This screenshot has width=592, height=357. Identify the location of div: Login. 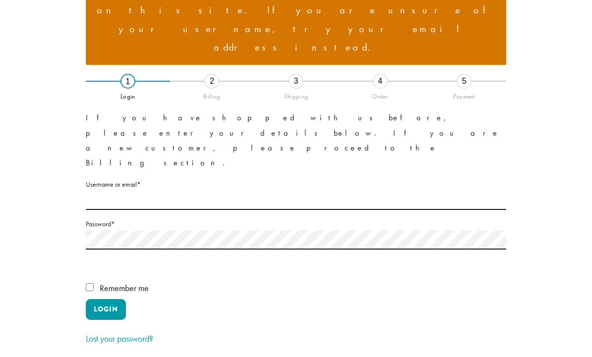
(128, 95).